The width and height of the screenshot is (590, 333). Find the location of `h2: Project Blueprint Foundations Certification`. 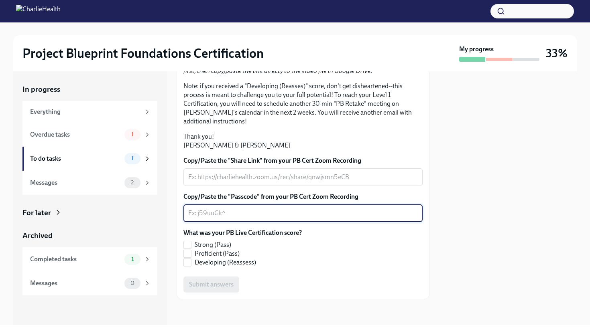

h2: Project Blueprint Foundations Certification is located at coordinates (143, 53).